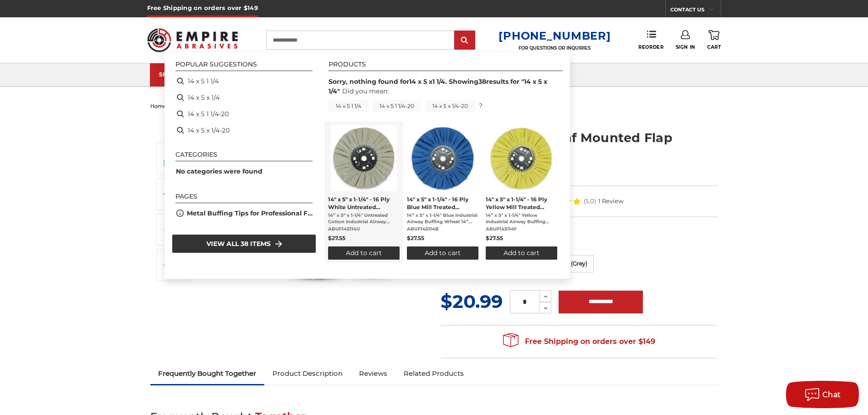 The image size is (868, 415). Describe the element at coordinates (590, 201) in the screenshot. I see `span: (5.0)` at that location.